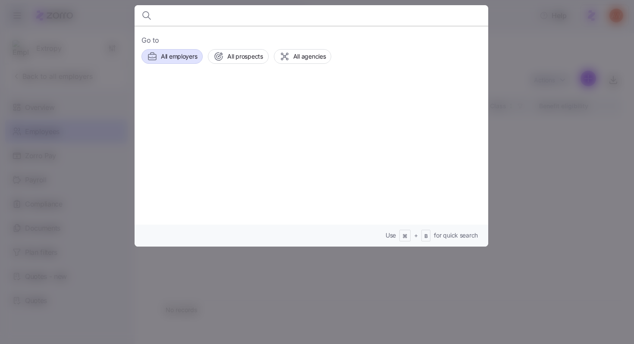 This screenshot has width=634, height=344. What do you see at coordinates (238, 57) in the screenshot?
I see `button: All prospects` at bounding box center [238, 57].